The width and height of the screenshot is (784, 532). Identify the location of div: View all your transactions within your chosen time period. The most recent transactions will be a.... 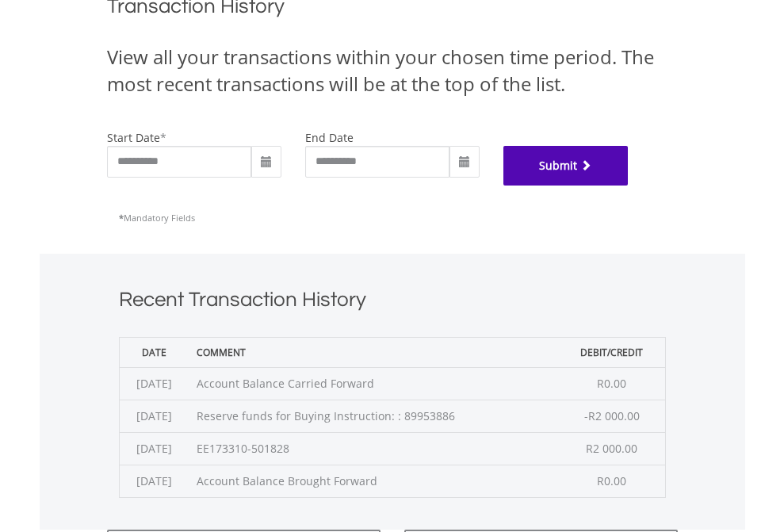
(392, 70).